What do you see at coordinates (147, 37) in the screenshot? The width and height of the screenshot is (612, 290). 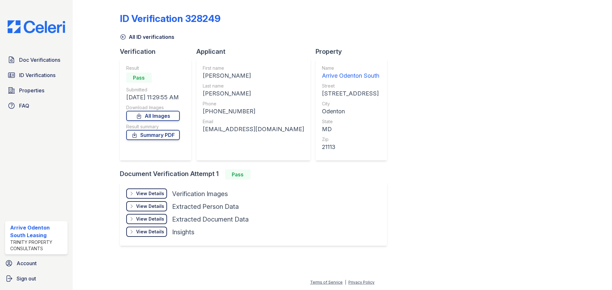 I see `a: All ID verifications` at bounding box center [147, 37].